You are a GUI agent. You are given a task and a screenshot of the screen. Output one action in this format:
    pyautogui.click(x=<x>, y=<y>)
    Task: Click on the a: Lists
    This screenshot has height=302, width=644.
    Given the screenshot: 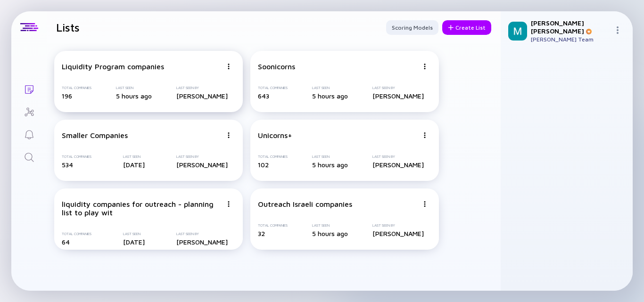 What is the action you would take?
    pyautogui.click(x=29, y=88)
    